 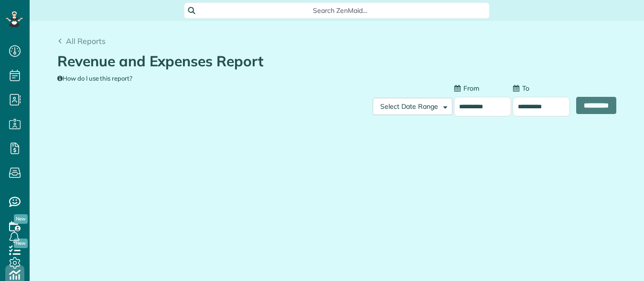 What do you see at coordinates (20, 219) in the screenshot?
I see `span: New` at bounding box center [20, 219].